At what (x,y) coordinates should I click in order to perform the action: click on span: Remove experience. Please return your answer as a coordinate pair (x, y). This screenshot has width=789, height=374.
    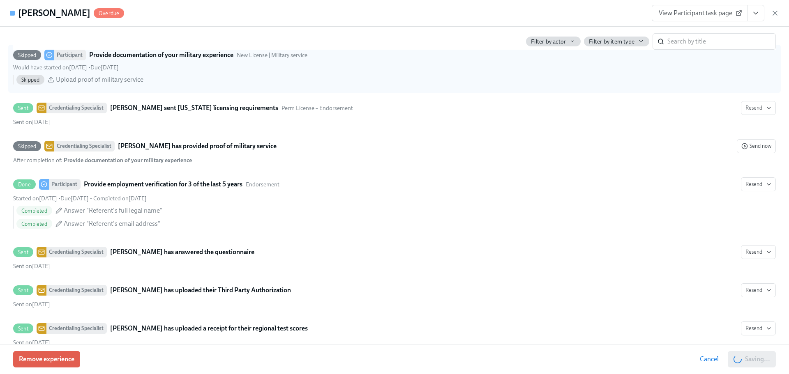
    Looking at the image, I should click on (46, 359).